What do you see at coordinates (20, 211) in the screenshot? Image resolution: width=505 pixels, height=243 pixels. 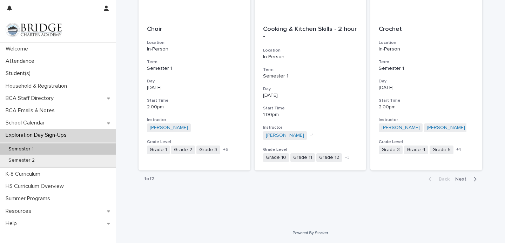 I see `p: Resources` at bounding box center [20, 211].